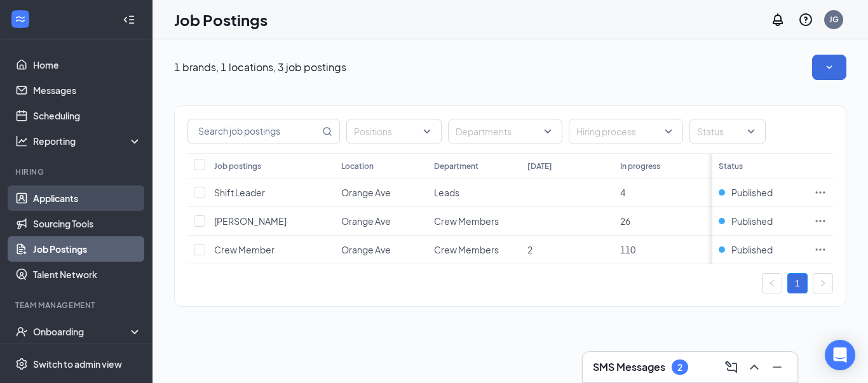 The width and height of the screenshot is (868, 383). I want to click on div: Onboarding, so click(82, 332).